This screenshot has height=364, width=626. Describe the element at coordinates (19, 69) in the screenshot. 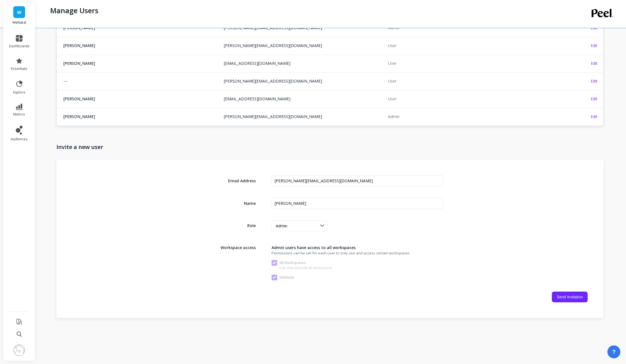

I see `span: essentials` at that location.